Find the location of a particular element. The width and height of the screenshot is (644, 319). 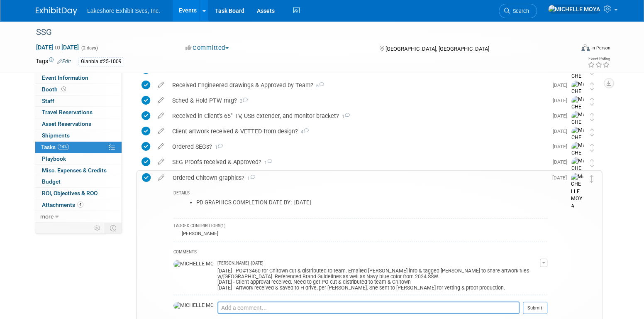

a: Booth is located at coordinates (78, 90).